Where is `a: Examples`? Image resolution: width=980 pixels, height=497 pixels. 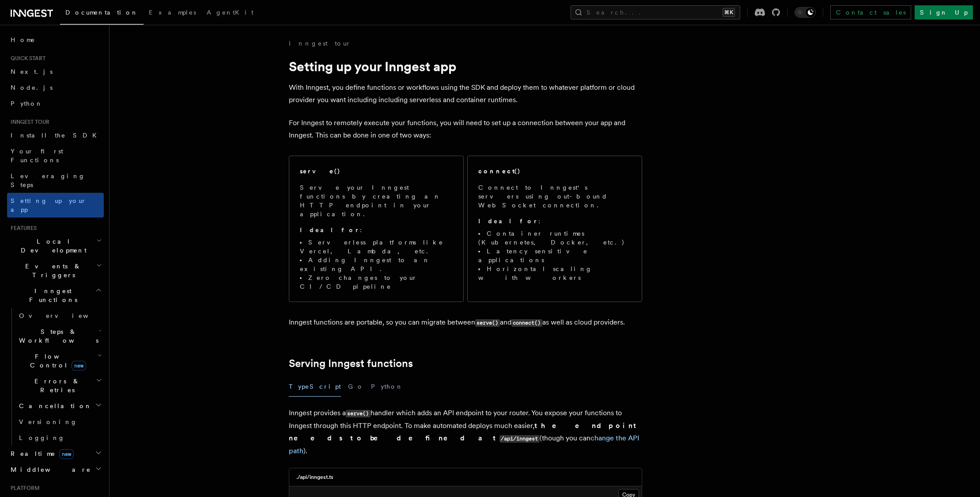
a: Examples is located at coordinates (172, 13).